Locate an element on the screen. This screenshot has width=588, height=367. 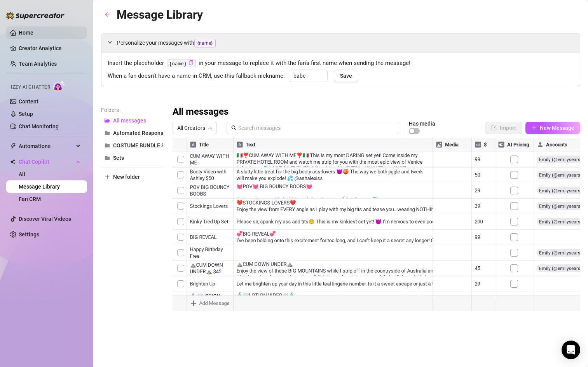
a: Creator Analytics is located at coordinates (50, 48).